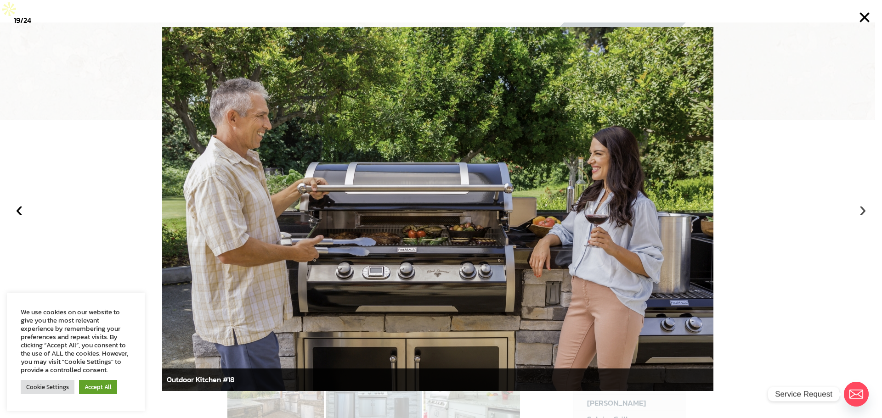 The height and width of the screenshot is (418, 882). I want to click on a: Accept All, so click(98, 387).